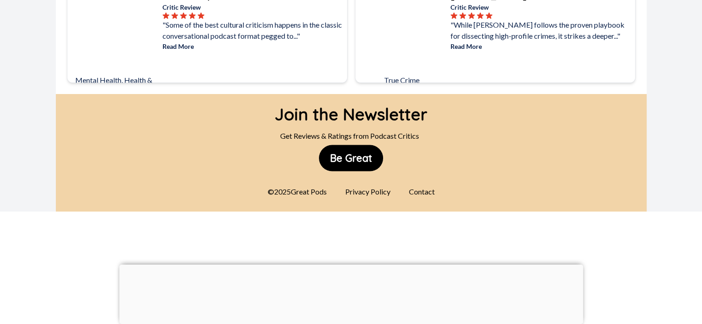  What do you see at coordinates (351, 110) in the screenshot?
I see `div: Join the Newsletter` at bounding box center [351, 110].